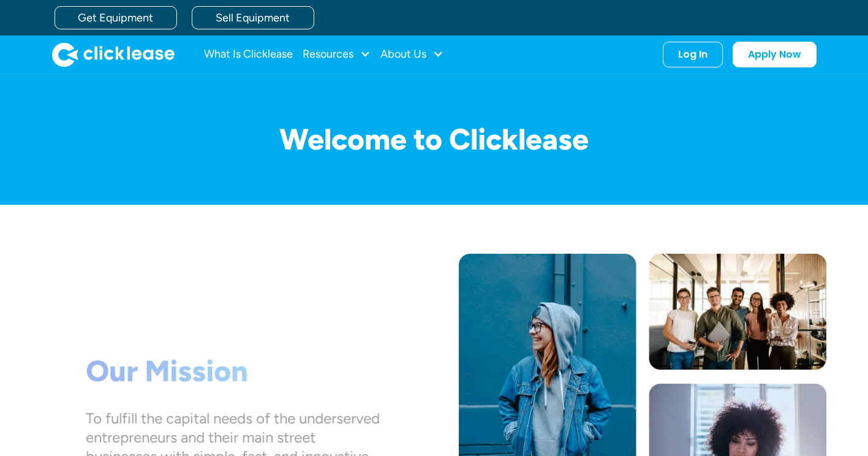 The width and height of the screenshot is (868, 456). What do you see at coordinates (113, 54) in the screenshot?
I see `a: home` at bounding box center [113, 54].